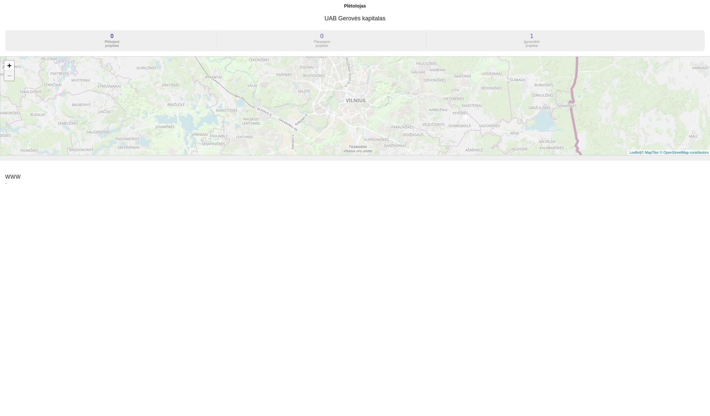  I want to click on div: 1, so click(532, 36).